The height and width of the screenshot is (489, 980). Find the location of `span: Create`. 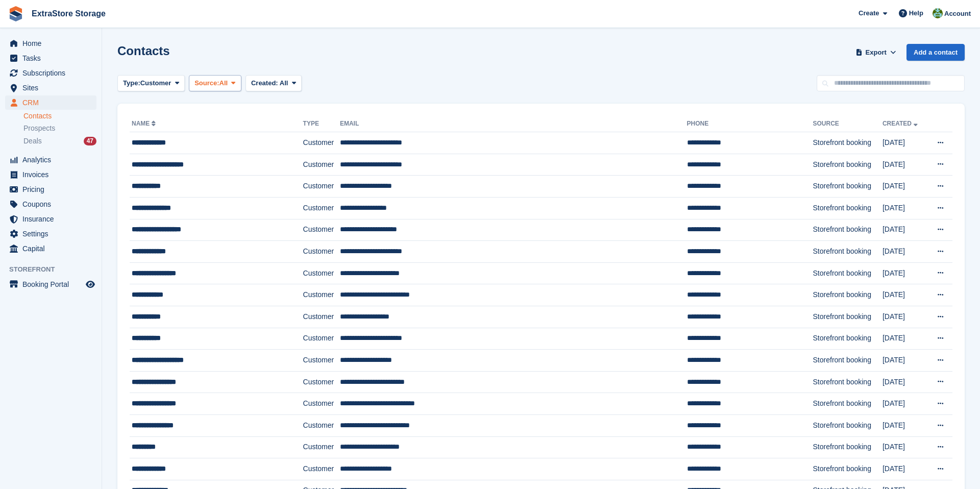

span: Create is located at coordinates (869, 13).